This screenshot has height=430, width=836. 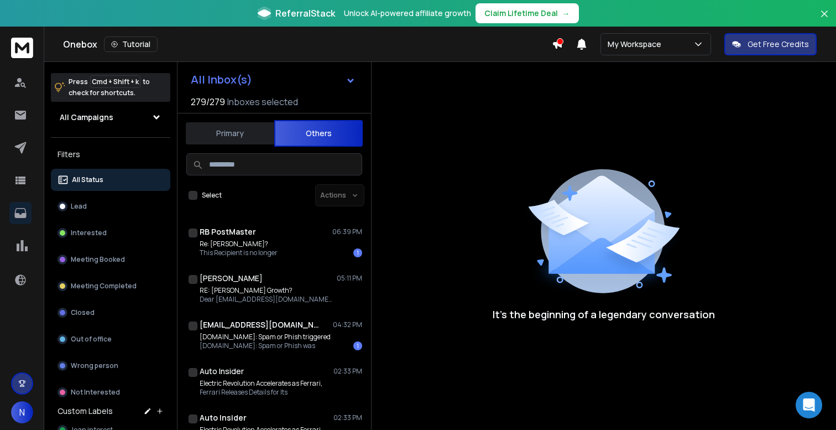 I want to click on button: All Campaigns, so click(x=111, y=117).